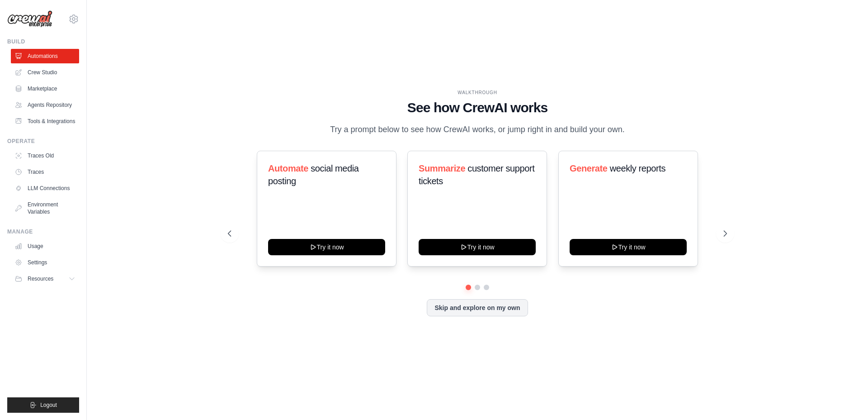 This screenshot has width=868, height=420. What do you see at coordinates (40, 278) in the screenshot?
I see `span: Resources` at bounding box center [40, 278].